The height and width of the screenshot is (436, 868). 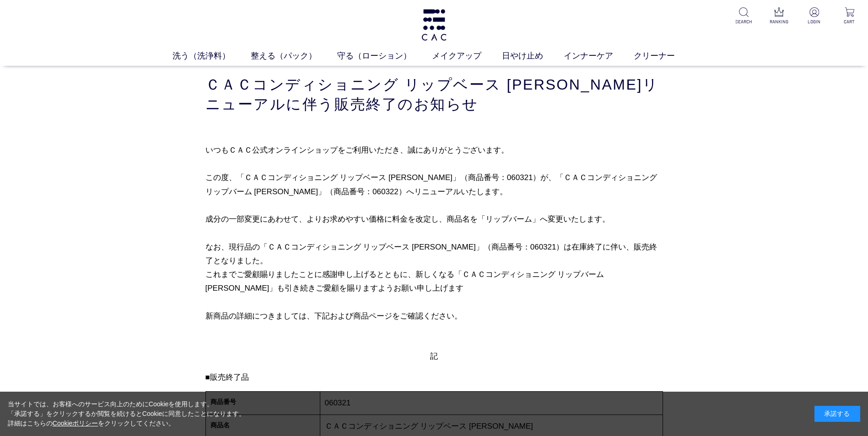 I want to click on a: LOGIN, so click(x=814, y=16).